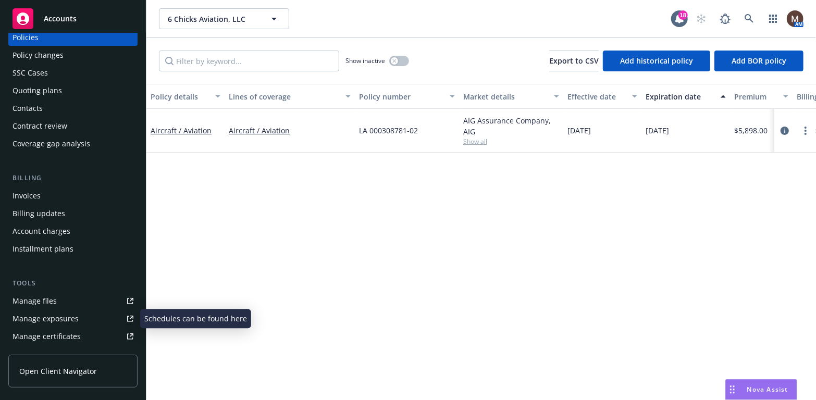  Describe the element at coordinates (249, 61) in the screenshot. I see `input: Filter by keyword...` at that location.